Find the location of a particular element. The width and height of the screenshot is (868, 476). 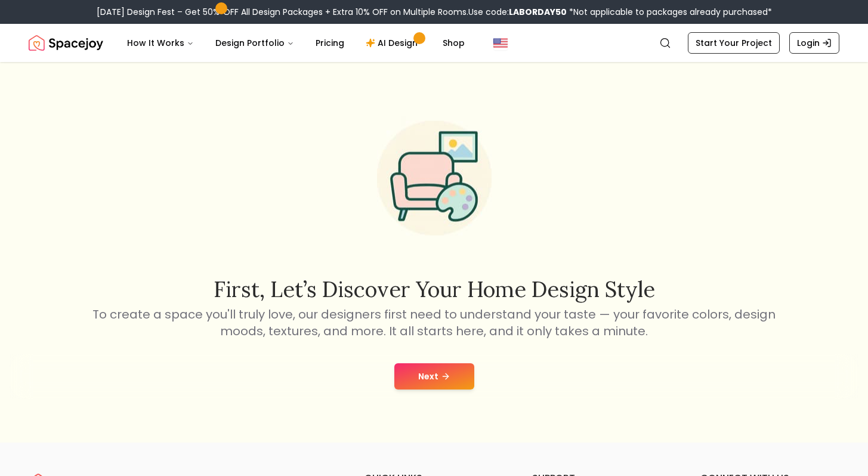

button: Next is located at coordinates (434, 376).